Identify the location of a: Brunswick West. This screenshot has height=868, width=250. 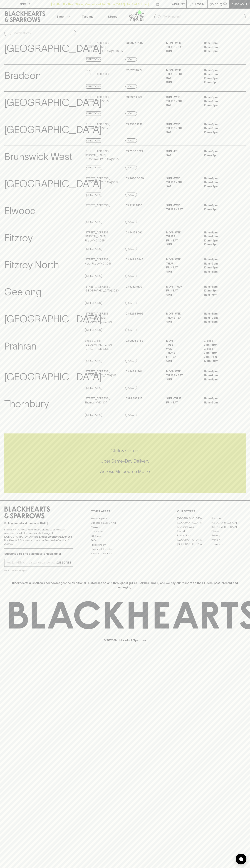
(194, 527).